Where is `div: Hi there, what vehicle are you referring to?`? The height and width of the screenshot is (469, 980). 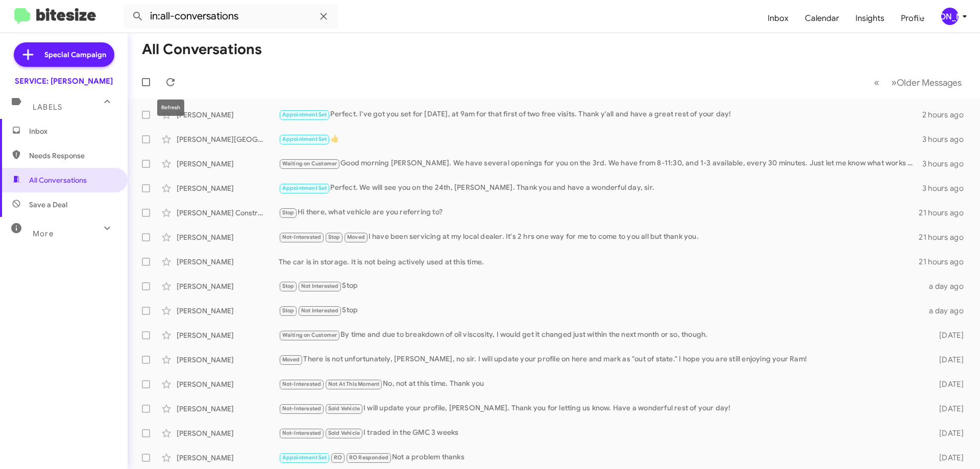
div: Hi there, what vehicle are you referring to? is located at coordinates (599, 212).